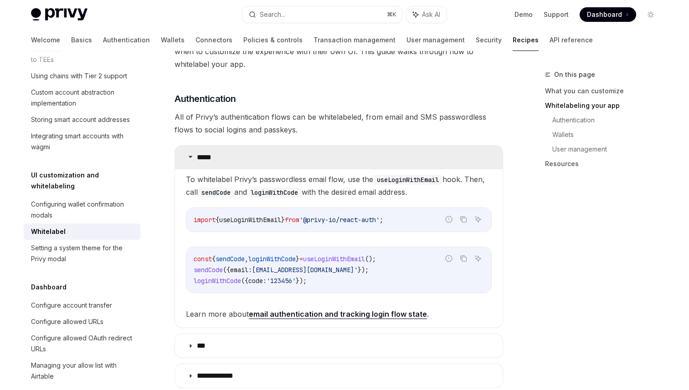 This screenshot has width=689, height=390. What do you see at coordinates (72, 306) in the screenshot?
I see `div: Configure account transfer` at bounding box center [72, 306].